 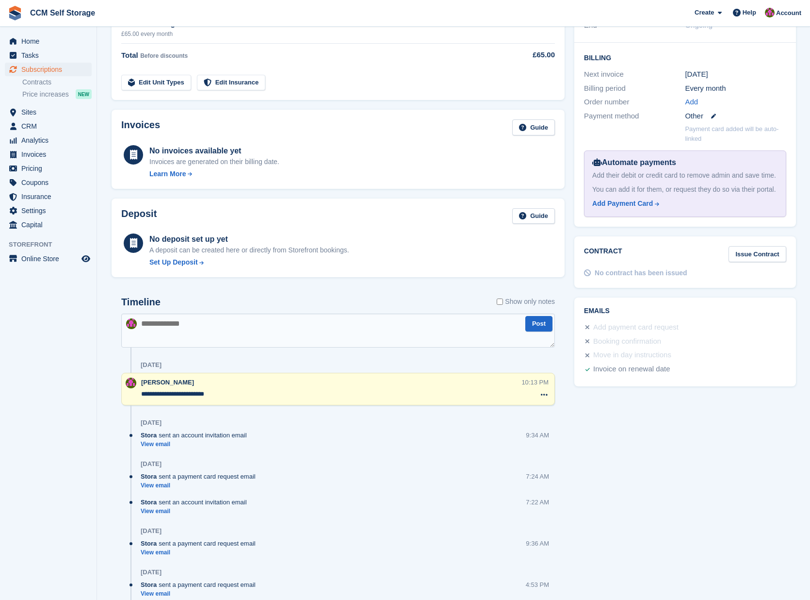 What do you see at coordinates (641, 273) in the screenshot?
I see `div: No contract has been issued` at bounding box center [641, 273].